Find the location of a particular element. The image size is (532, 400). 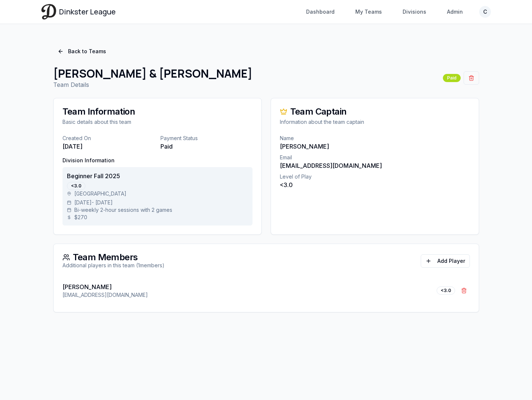

span: Dinkster League is located at coordinates (87, 12).